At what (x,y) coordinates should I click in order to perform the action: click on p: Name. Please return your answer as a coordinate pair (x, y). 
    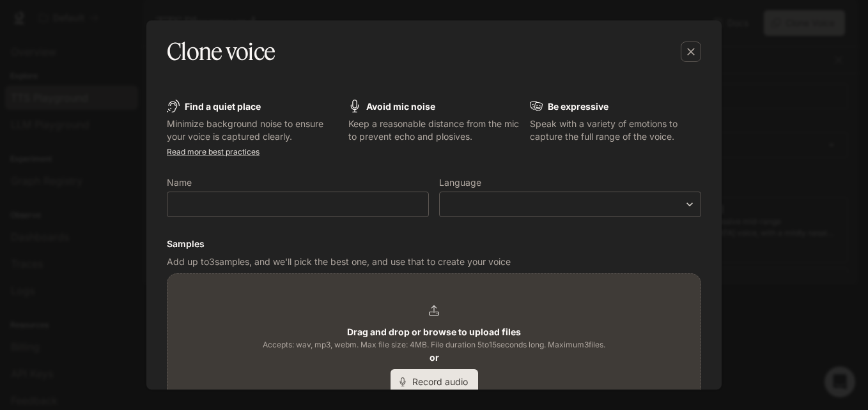
    Looking at the image, I should click on (179, 183).